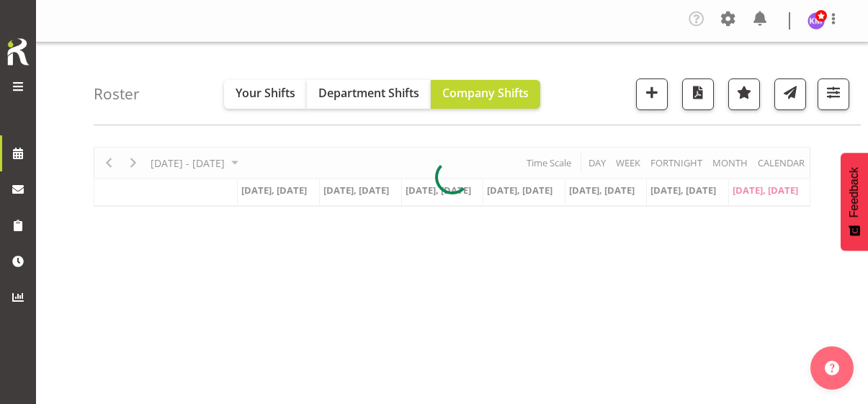 This screenshot has height=404, width=868. I want to click on button: Add a new shift, so click(652, 94).